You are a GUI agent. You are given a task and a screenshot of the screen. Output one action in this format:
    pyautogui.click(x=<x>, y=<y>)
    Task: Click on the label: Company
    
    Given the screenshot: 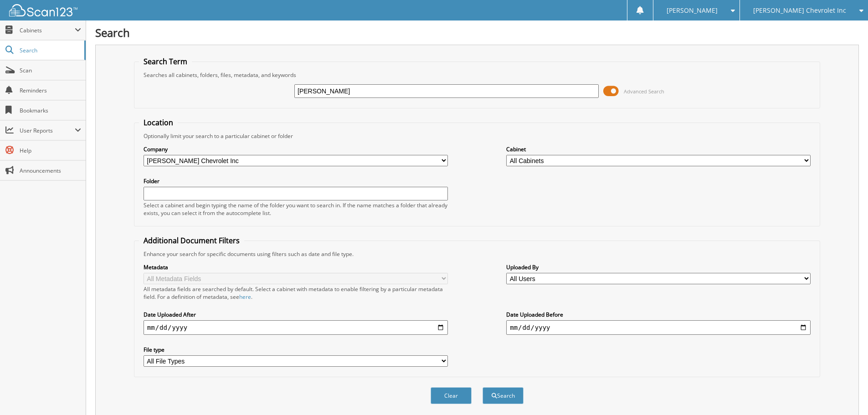 What is the action you would take?
    pyautogui.click(x=296, y=149)
    